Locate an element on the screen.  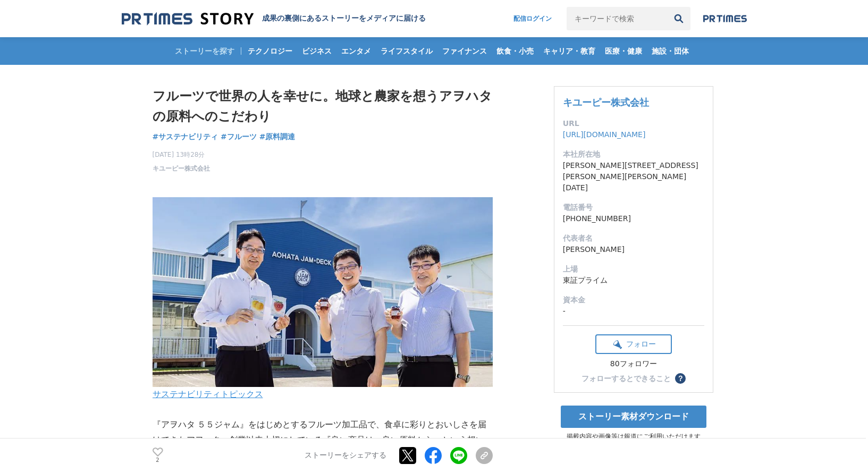
h1: フルーツで世界の人を幸せに。地球と農家を想うアヲハタの原料へのこだわり is located at coordinates (322, 106).